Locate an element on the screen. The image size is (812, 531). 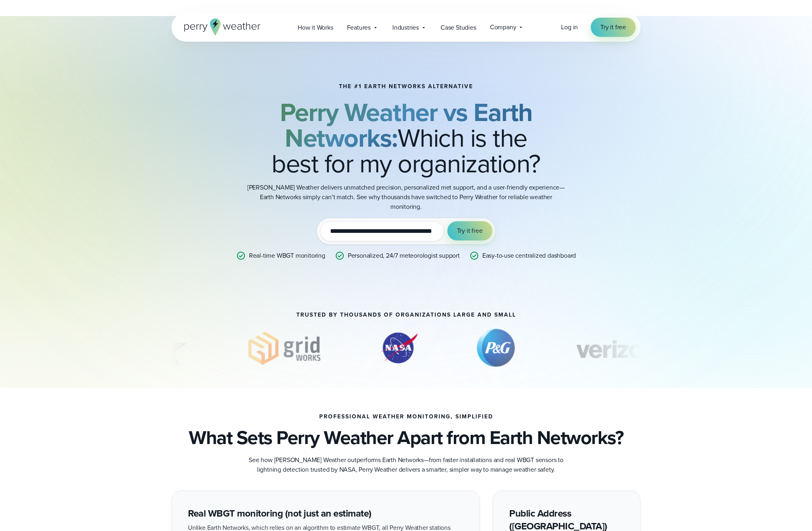
span: Log in is located at coordinates (570, 27).